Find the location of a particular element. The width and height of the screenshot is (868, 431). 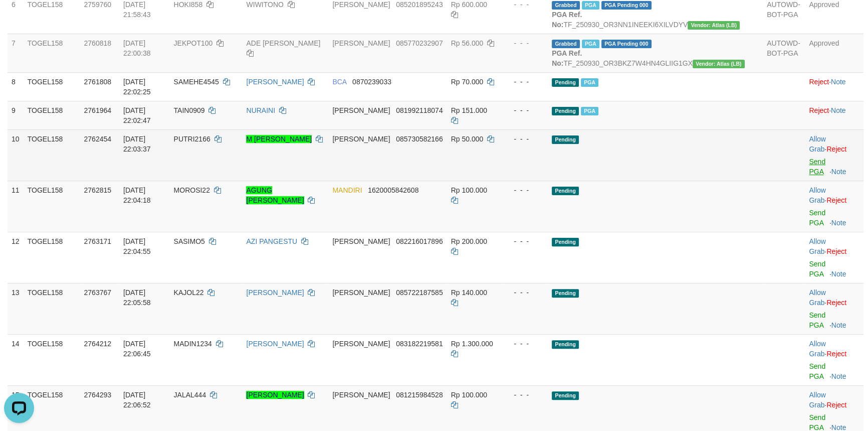

span: SASIMO5 is located at coordinates (190, 241).